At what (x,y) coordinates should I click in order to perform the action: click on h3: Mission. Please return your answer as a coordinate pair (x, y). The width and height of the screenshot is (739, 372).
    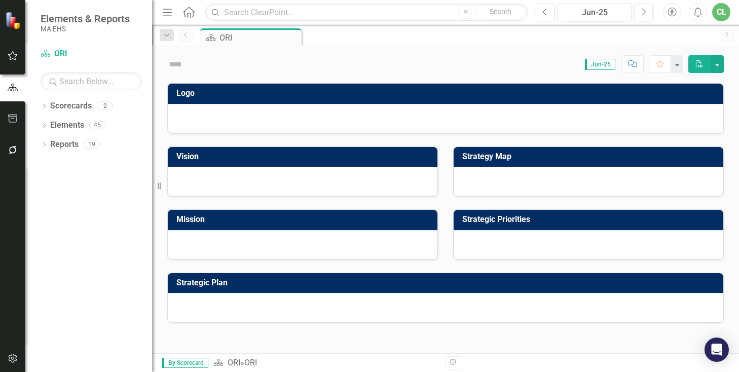
    Looking at the image, I should click on (304, 220).